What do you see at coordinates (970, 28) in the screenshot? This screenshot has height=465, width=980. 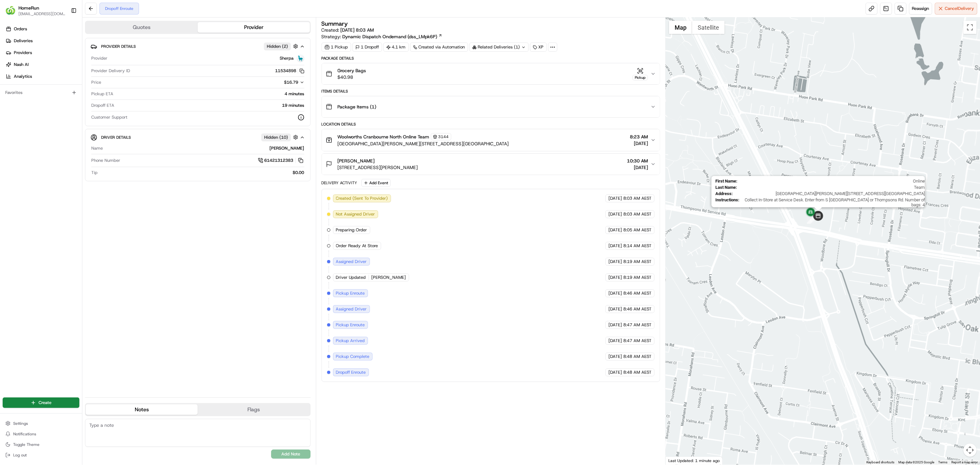 I see `button: Toggle fullscreen view` at bounding box center [970, 28].